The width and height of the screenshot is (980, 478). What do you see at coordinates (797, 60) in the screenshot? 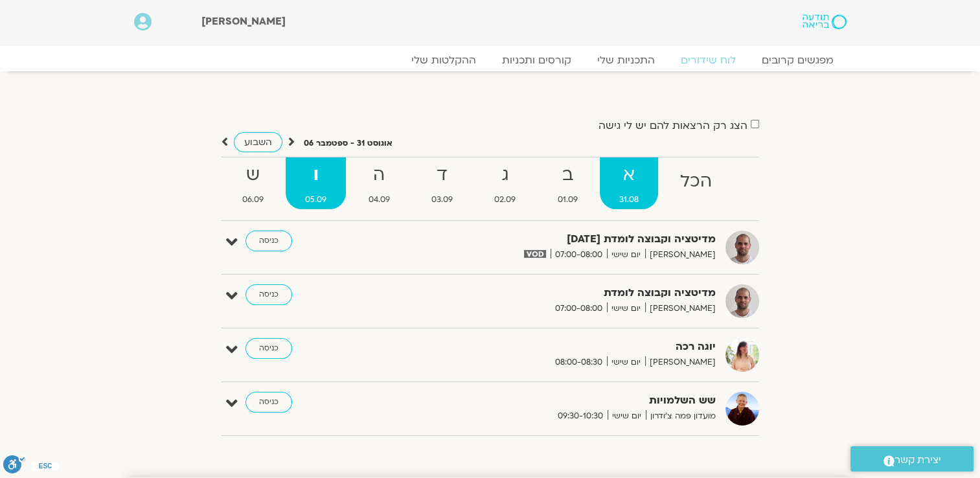
I see `a: מפגשים קרובים` at bounding box center [797, 60].